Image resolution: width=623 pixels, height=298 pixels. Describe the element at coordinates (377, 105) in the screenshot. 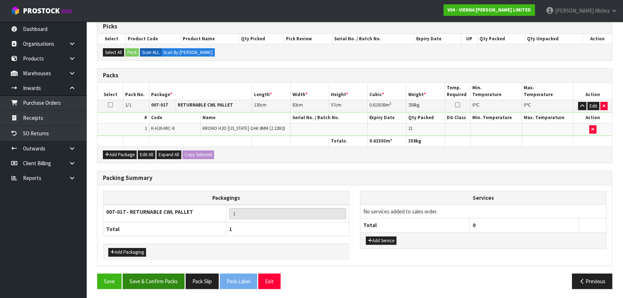

I see `span: 0.615030` at that location.